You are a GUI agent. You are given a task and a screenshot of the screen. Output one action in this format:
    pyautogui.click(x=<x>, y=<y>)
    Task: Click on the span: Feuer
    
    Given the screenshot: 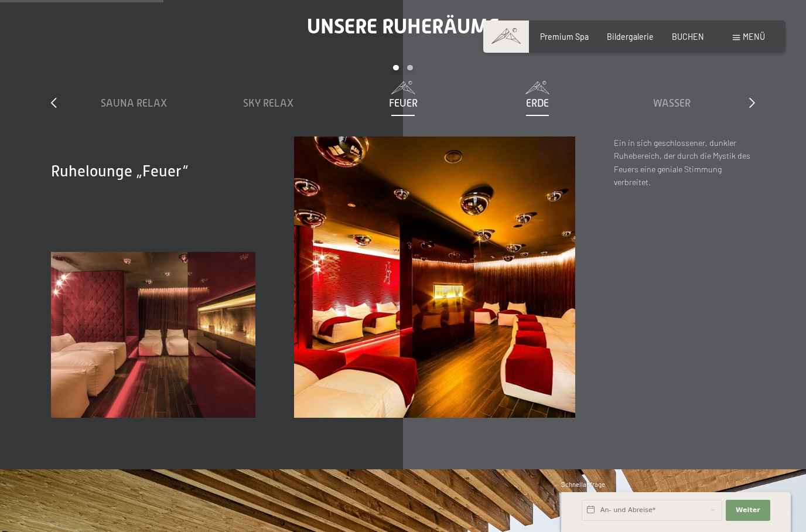 What is the action you would take?
    pyautogui.click(x=403, y=103)
    